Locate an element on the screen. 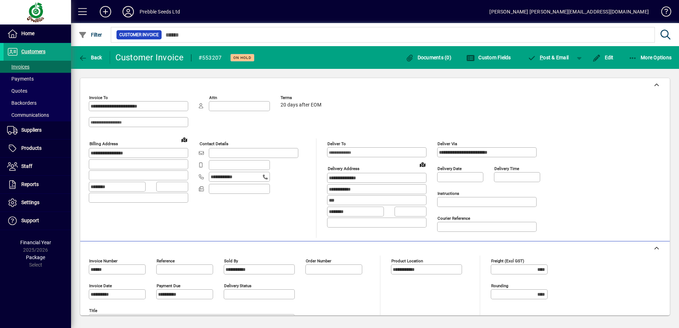 This screenshot has width=679, height=328. button: Filter is located at coordinates (90, 35).